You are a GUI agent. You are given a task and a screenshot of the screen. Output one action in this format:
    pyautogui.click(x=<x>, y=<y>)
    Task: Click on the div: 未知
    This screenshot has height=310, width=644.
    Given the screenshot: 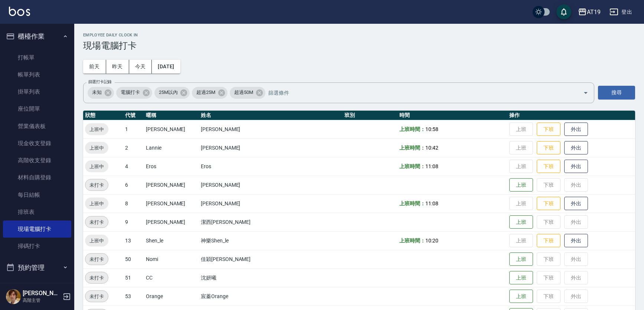 What is the action you would take?
    pyautogui.click(x=101, y=93)
    